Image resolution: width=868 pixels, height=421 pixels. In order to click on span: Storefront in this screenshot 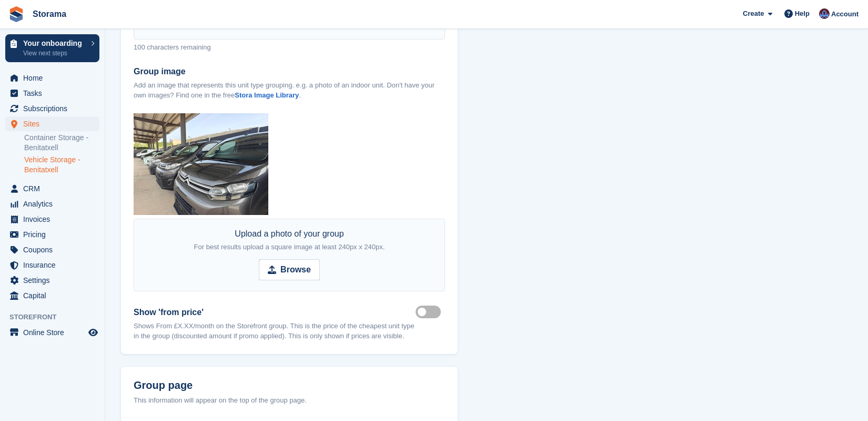, I will do `click(57, 317)`.